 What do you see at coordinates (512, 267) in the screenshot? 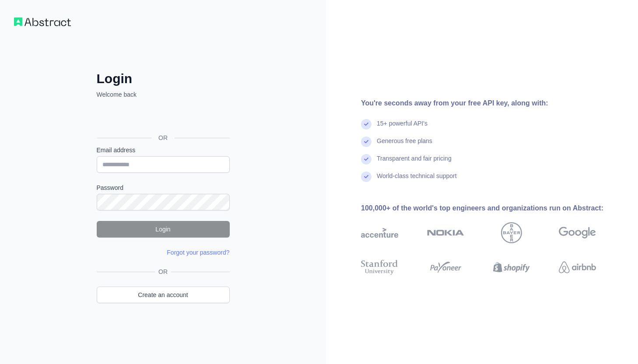
I see `img: shopify` at bounding box center [512, 267].